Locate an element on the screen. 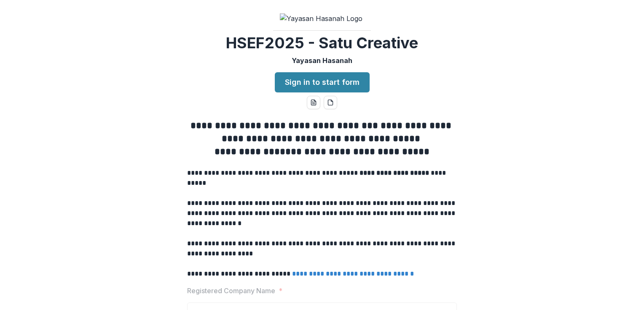  p: Yayasan Hasanah is located at coordinates (322, 60).